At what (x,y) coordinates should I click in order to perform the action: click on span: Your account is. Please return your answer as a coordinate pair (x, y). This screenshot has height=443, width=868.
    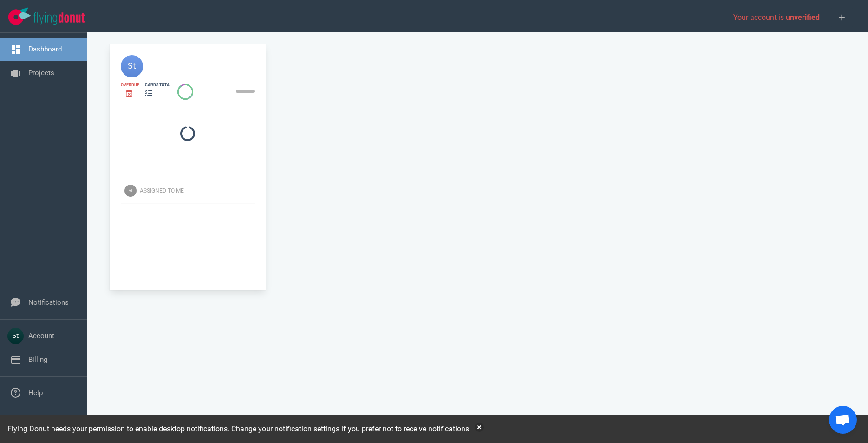
    Looking at the image, I should click on (776, 17).